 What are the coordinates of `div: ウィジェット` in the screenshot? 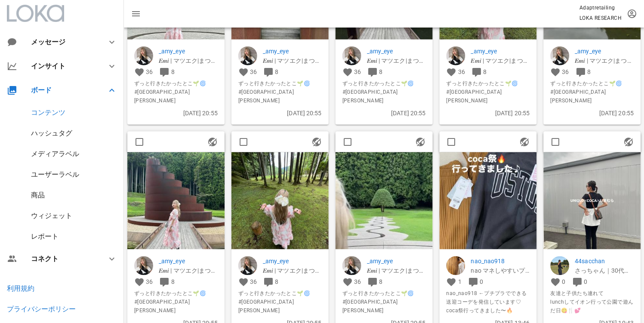 It's located at (52, 215).